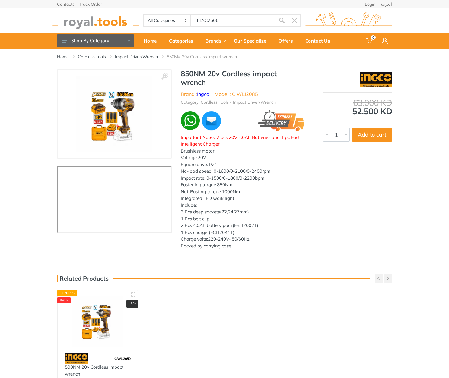 The height and width of the screenshot is (378, 449). I want to click on a: 500NM 20v Cordless impact wrench, so click(94, 371).